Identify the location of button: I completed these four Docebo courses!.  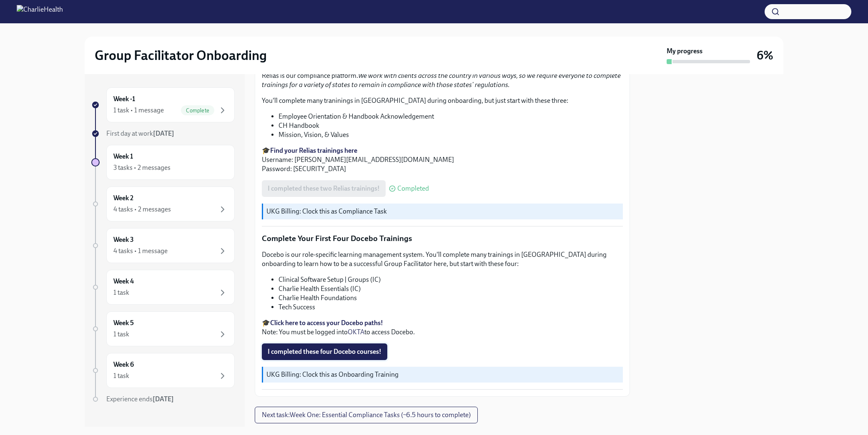
(324, 352).